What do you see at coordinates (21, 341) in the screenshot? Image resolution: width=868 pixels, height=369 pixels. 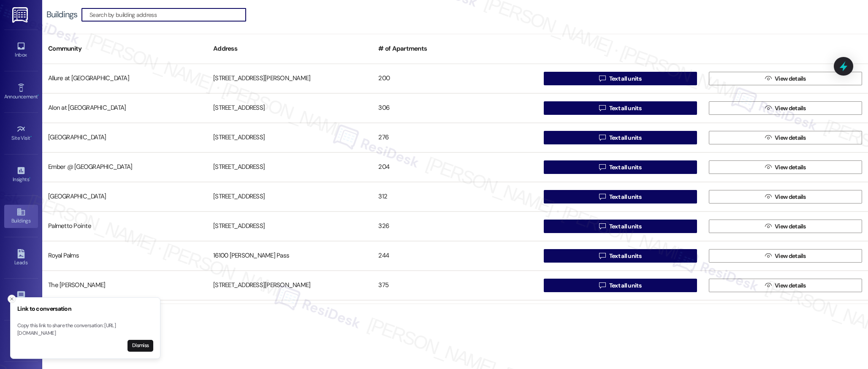 I see `a: Account` at bounding box center [21, 341].